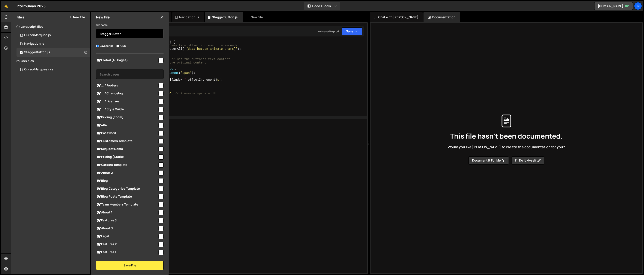 The height and width of the screenshot is (275, 644). Describe the element at coordinates (127, 125) in the screenshot. I see `span: 404` at that location.